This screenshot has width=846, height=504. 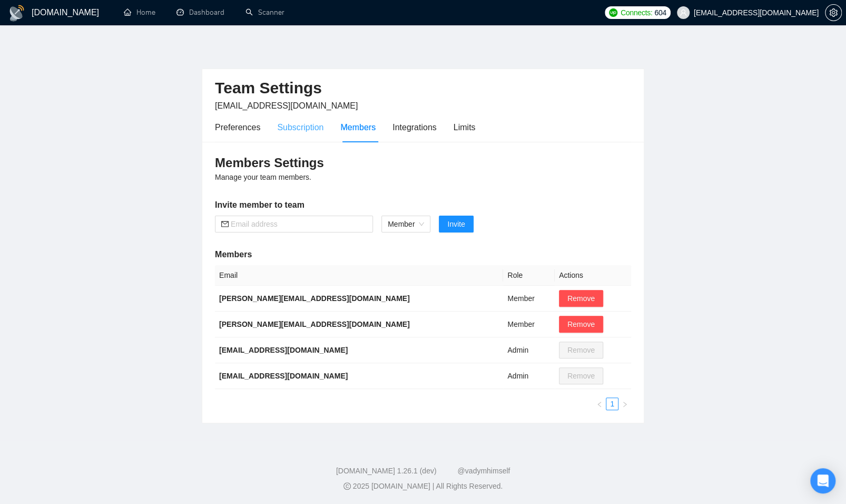 What do you see at coordinates (200, 12) in the screenshot?
I see `a: dashboardDashboard` at bounding box center [200, 12].